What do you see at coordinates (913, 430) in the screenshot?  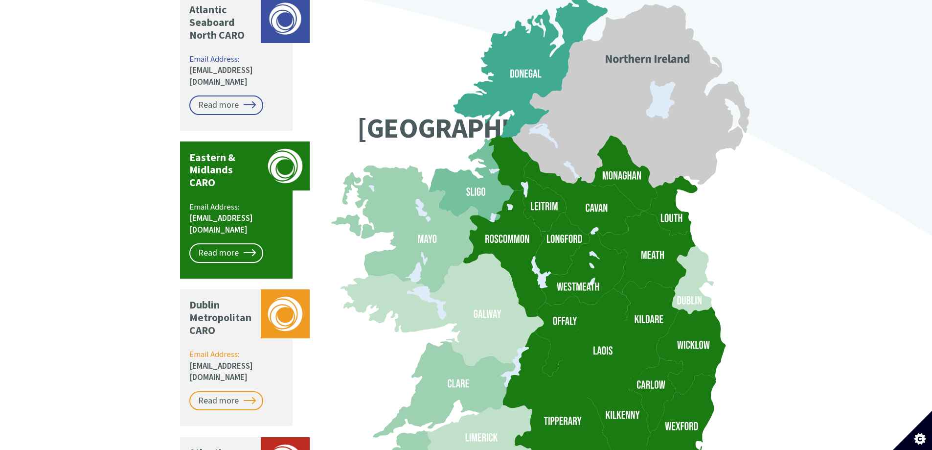 I see `button: Set cookie preferences` at bounding box center [913, 430].